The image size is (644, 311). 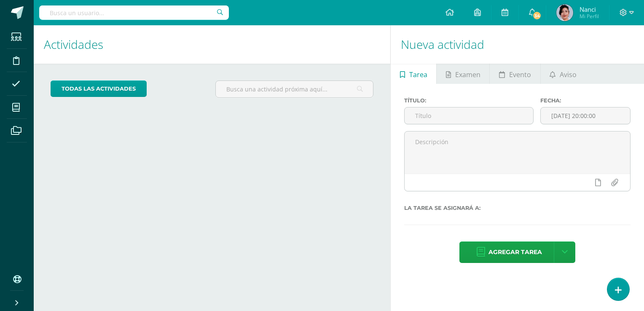 What do you see at coordinates (413, 74) in the screenshot?
I see `a: Tarea` at bounding box center [413, 74].